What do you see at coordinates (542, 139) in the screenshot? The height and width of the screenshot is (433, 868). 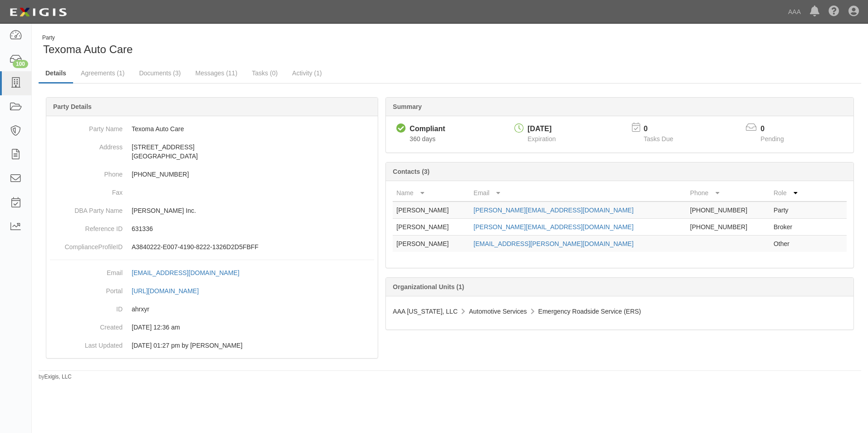 I see `span: Expiration` at bounding box center [542, 139].